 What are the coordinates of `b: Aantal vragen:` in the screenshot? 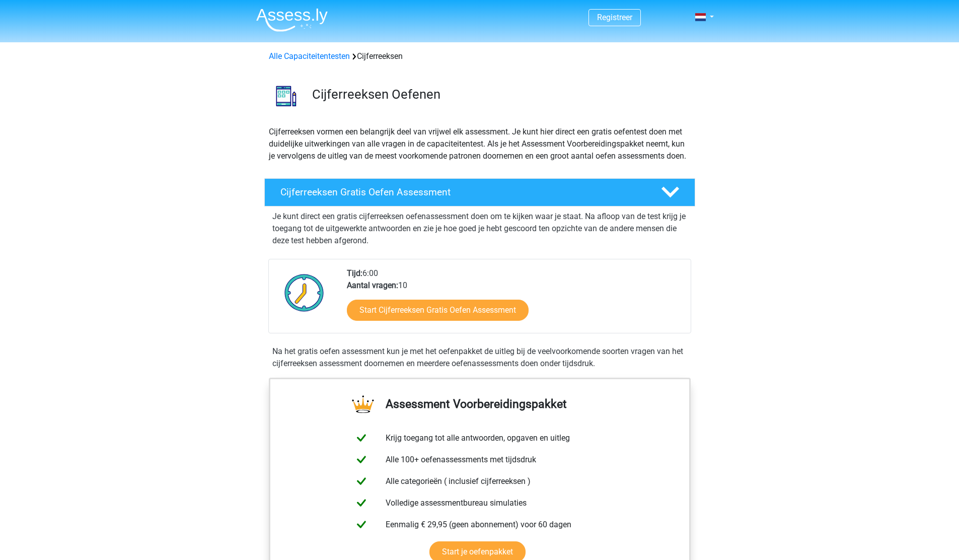 It's located at (372, 285).